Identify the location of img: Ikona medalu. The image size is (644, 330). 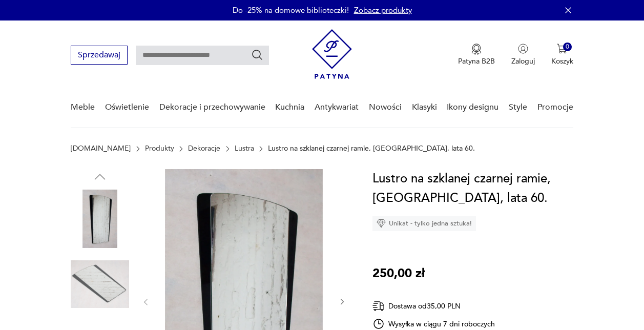
(476, 49).